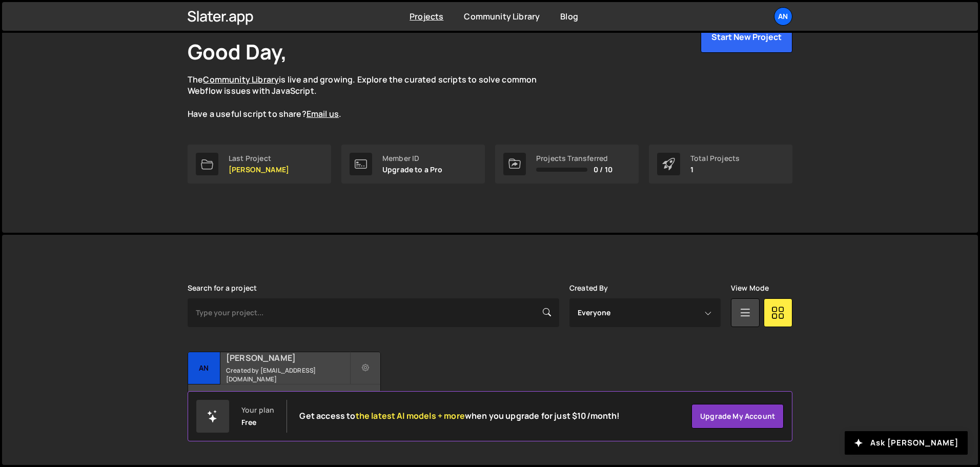 Image resolution: width=980 pixels, height=467 pixels. I want to click on div: Free, so click(249, 422).